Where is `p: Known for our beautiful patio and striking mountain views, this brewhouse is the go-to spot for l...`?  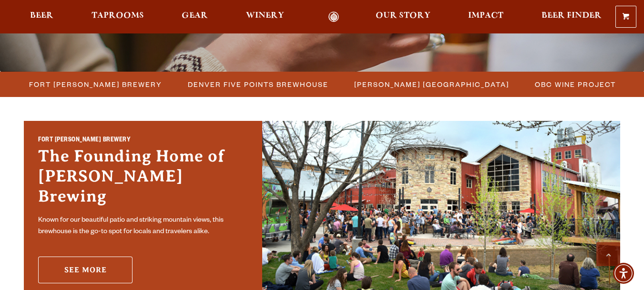
p: Known for our beautiful patio and striking mountain views, this brewhouse is the go-to spot for l... is located at coordinates (143, 226).